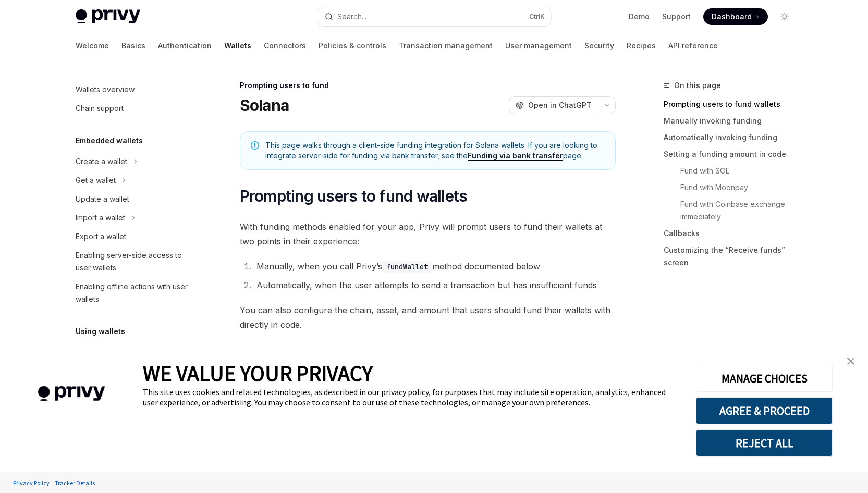 This screenshot has width=868, height=493. Describe the element at coordinates (435, 266) in the screenshot. I see `li: Manually, when you call Privy’s method documented below` at that location.